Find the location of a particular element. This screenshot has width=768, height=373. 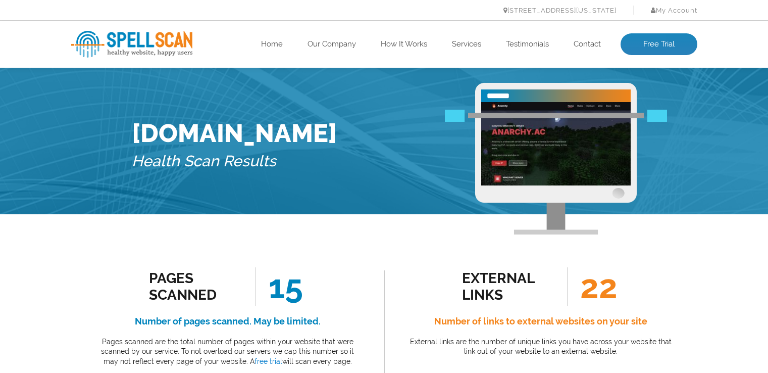

h4: Number of pages scanned. May be limited. is located at coordinates (228, 321).